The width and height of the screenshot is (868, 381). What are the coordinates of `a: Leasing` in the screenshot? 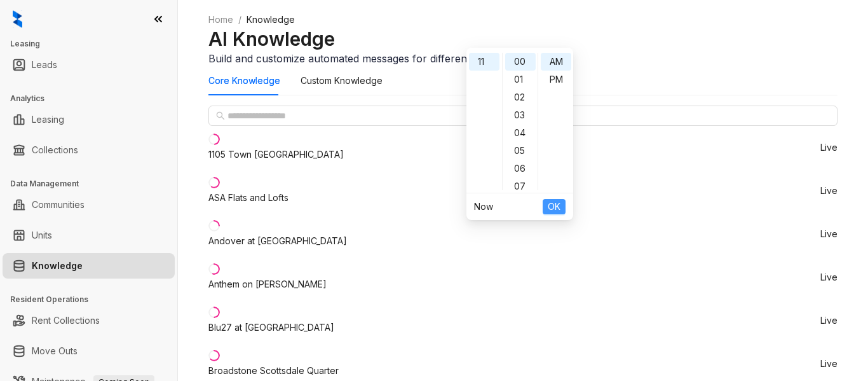 It's located at (48, 119).